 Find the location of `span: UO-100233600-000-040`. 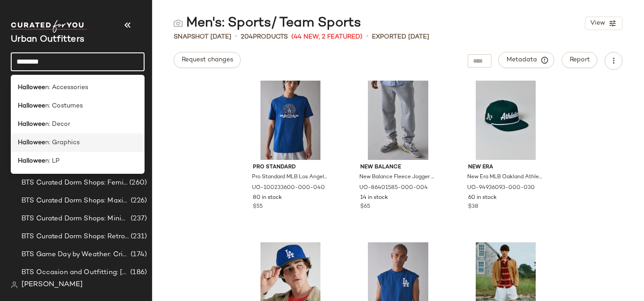

span: UO-100233600-000-040 is located at coordinates (288, 188).